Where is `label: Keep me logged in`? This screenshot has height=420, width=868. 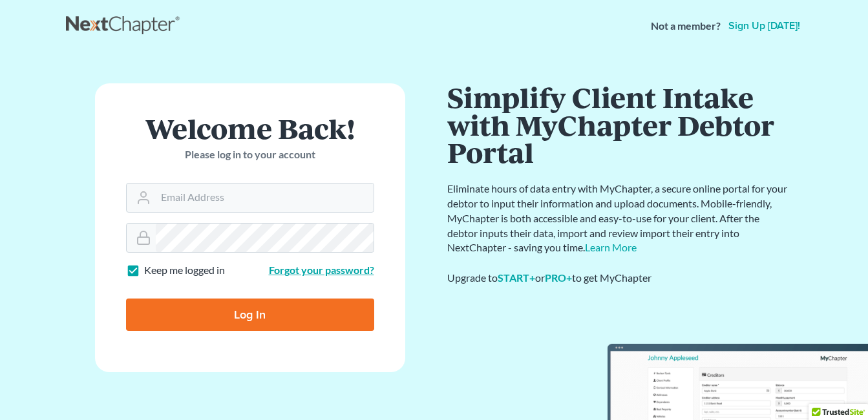 label: Keep me logged in is located at coordinates (185, 270).